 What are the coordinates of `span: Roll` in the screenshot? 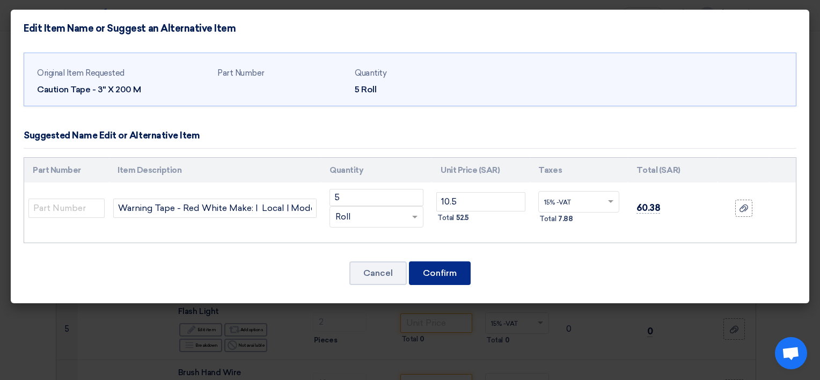 It's located at (343, 217).